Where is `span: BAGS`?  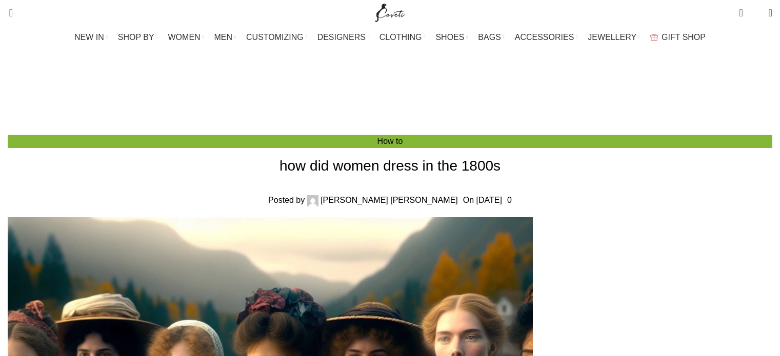
span: BAGS is located at coordinates (489, 37).